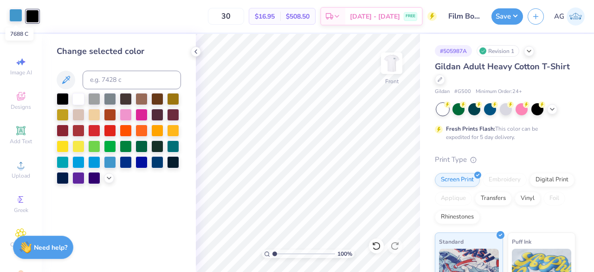 The height and width of the screenshot is (272, 594). What do you see at coordinates (410, 16) in the screenshot?
I see `span: FREE` at bounding box center [410, 16].